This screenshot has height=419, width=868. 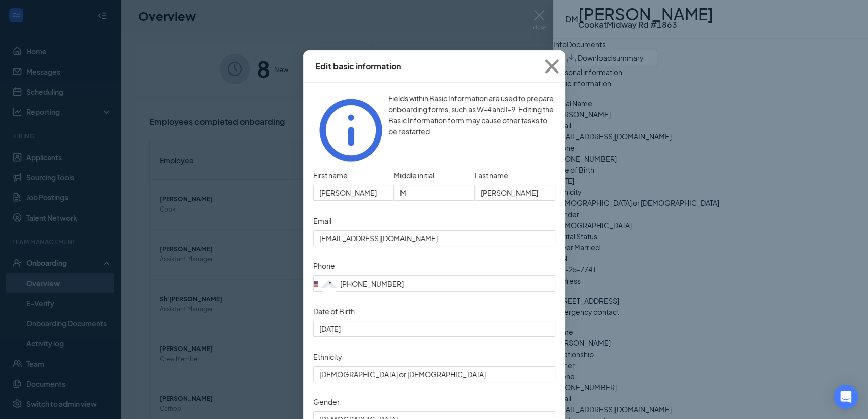 What do you see at coordinates (552, 67) in the screenshot?
I see `button: Close` at bounding box center [552, 67].